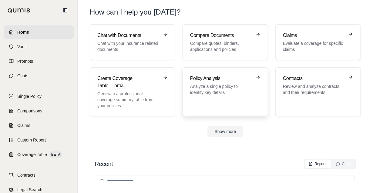 This screenshot has height=193, width=373. What do you see at coordinates (226, 92) in the screenshot?
I see `a: Policy AnalysisAnalyze a single policy to identify key details` at bounding box center [226, 92].